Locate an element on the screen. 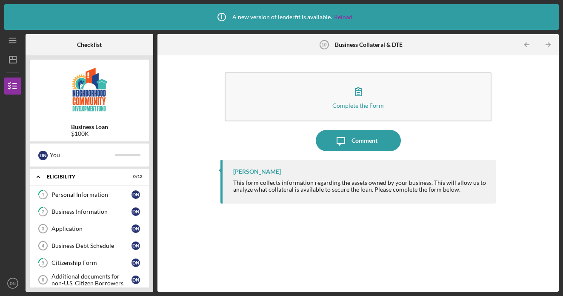 Image resolution: width=563 pixels, height=296 pixels. button: DN is located at coordinates (13, 283).